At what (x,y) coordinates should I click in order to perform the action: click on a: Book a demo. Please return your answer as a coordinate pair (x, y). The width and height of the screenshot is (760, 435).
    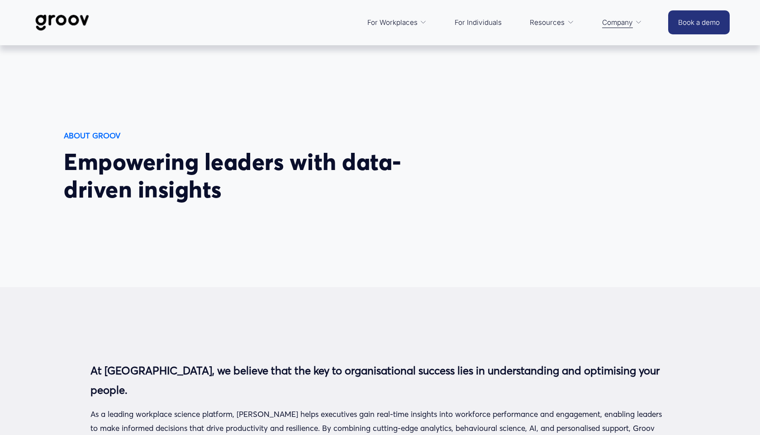
    Looking at the image, I should click on (699, 22).